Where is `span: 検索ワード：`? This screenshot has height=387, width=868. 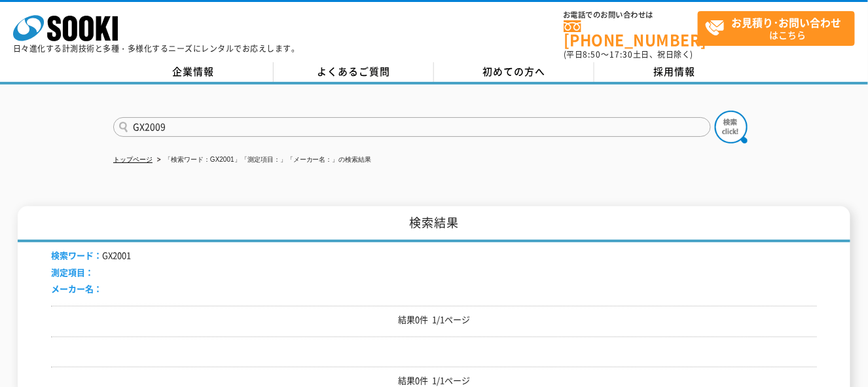
span: 検索ワード： is located at coordinates (76, 255).